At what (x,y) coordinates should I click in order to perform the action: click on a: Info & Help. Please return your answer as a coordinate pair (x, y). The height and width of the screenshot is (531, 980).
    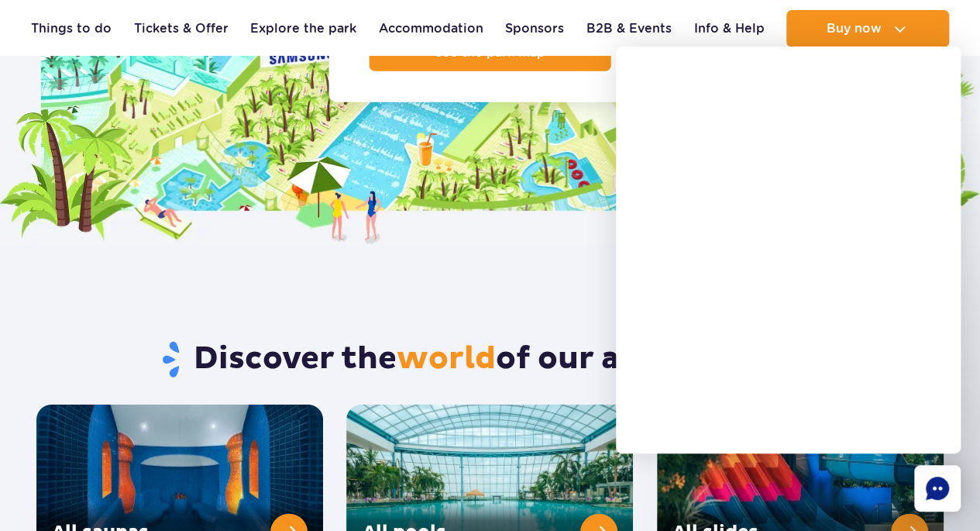
    Looking at the image, I should click on (728, 28).